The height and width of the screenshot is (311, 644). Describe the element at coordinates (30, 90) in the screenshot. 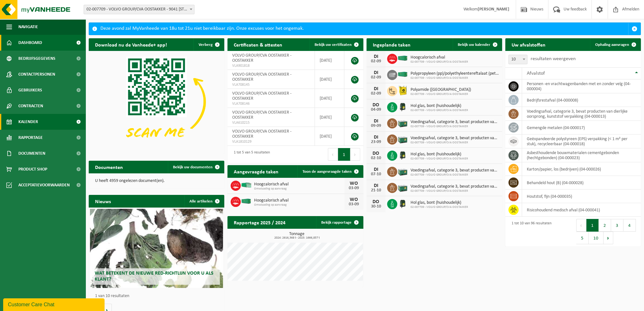

I see `span: Gebruikers` at that location.